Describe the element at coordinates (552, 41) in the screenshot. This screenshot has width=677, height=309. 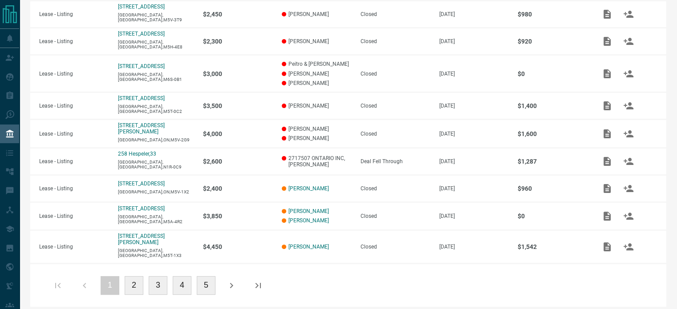
I see `p: $920` at that location.